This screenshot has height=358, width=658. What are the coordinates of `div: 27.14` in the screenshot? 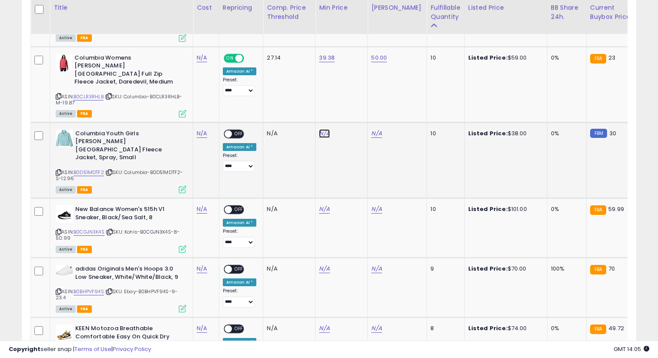 It's located at (288, 58).